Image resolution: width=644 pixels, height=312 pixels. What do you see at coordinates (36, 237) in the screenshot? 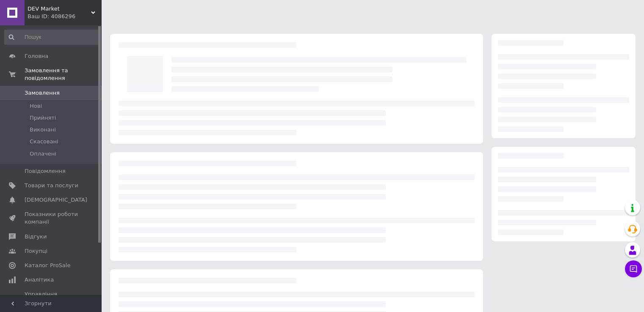
I see `span: Відгуки` at bounding box center [36, 237].